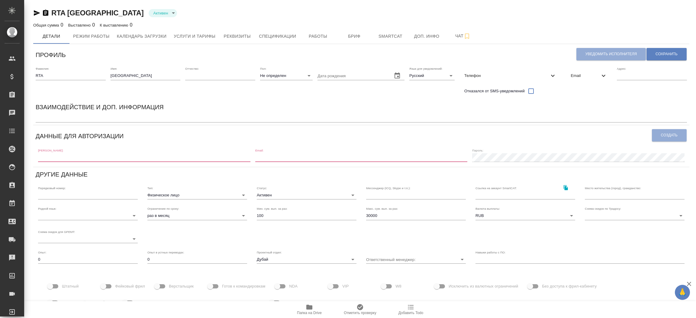 The width and height of the screenshot is (696, 318). What do you see at coordinates (345, 287) in the screenshot?
I see `span: VIP` at bounding box center [345, 287].